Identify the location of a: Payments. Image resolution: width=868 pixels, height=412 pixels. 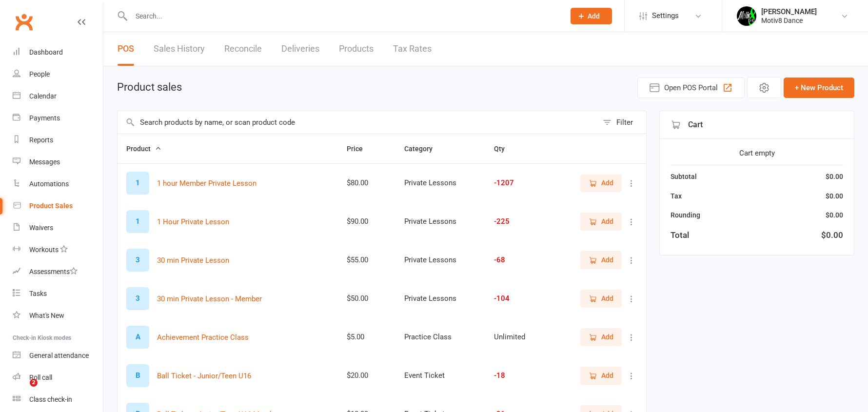
(57, 118).